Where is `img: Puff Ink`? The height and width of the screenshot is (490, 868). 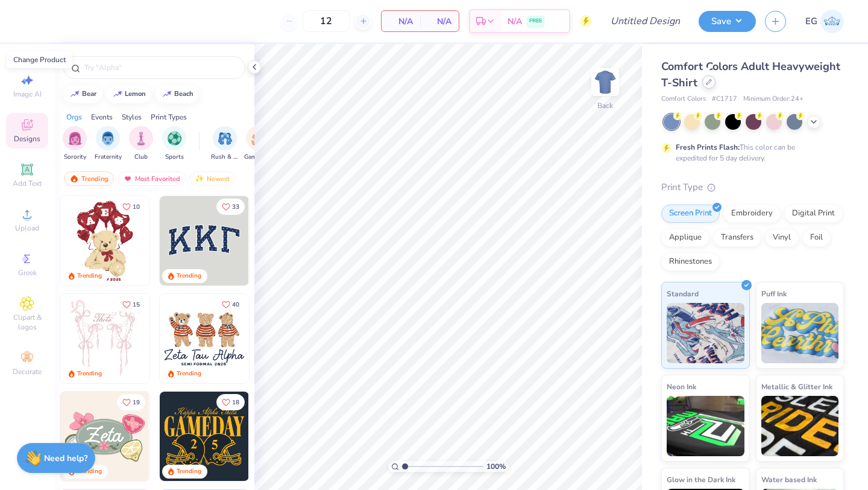 img: Puff Ink is located at coordinates (800, 333).